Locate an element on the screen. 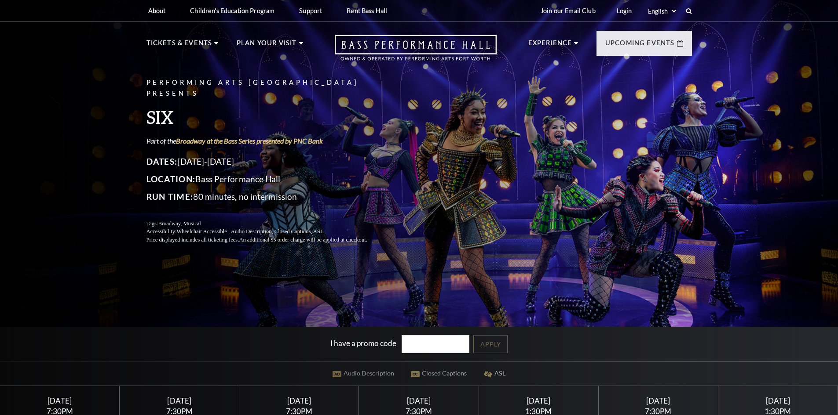 The width and height of the screenshot is (838, 415). p: Bass Performance Hall is located at coordinates (267, 179).